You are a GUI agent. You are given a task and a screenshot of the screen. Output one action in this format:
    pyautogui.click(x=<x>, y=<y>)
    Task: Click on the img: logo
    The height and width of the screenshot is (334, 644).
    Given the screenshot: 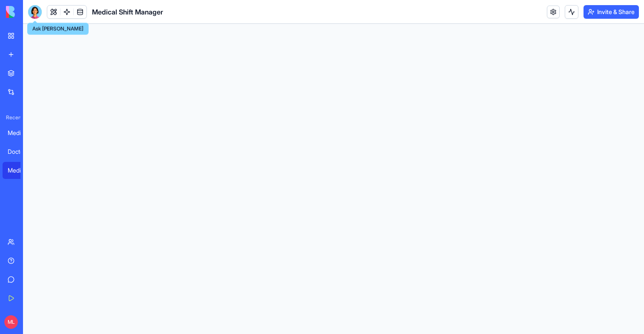 What is the action you would take?
    pyautogui.click(x=32, y=12)
    